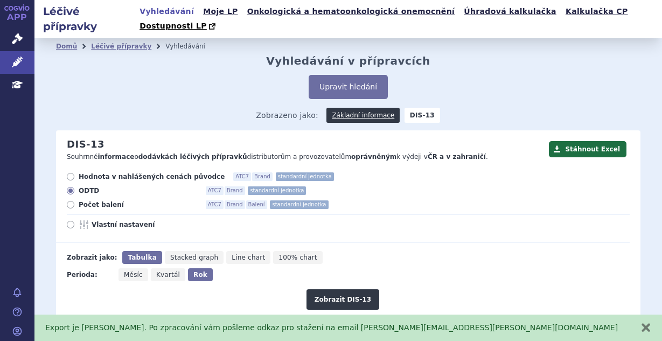 Image resolution: width=662 pixels, height=341 pixels. I want to click on a: Moje LP, so click(220, 11).